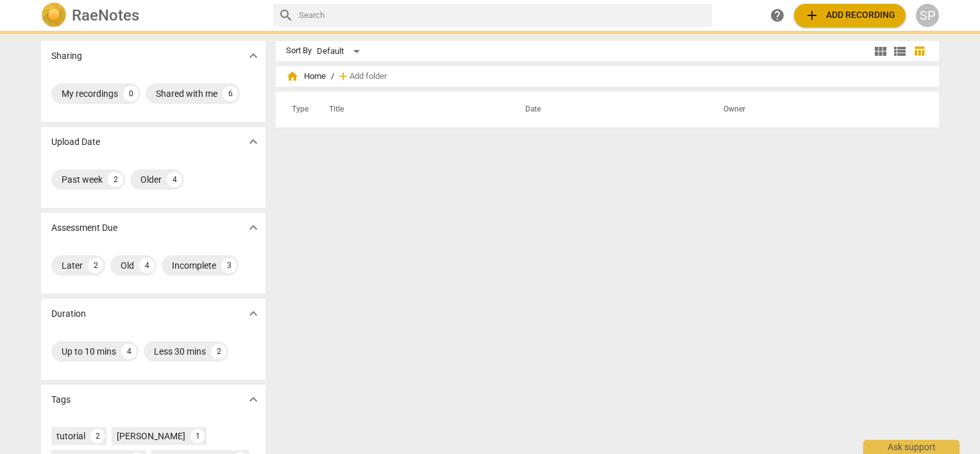  Describe the element at coordinates (230, 94) in the screenshot. I see `div: 6` at that location.